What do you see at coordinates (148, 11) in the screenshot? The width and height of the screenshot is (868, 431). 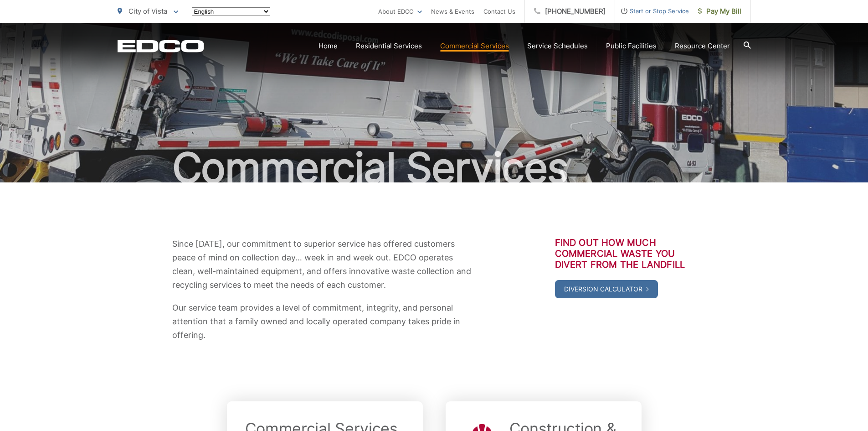 I see `span: City of Vista` at bounding box center [148, 11].